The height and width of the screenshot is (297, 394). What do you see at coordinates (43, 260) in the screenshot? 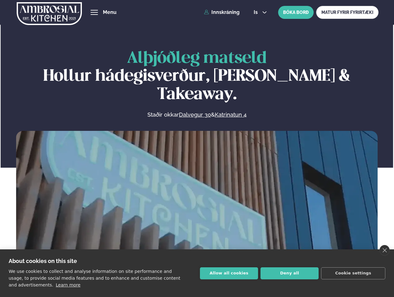
I see `strong: About cookies on this site` at bounding box center [43, 260].